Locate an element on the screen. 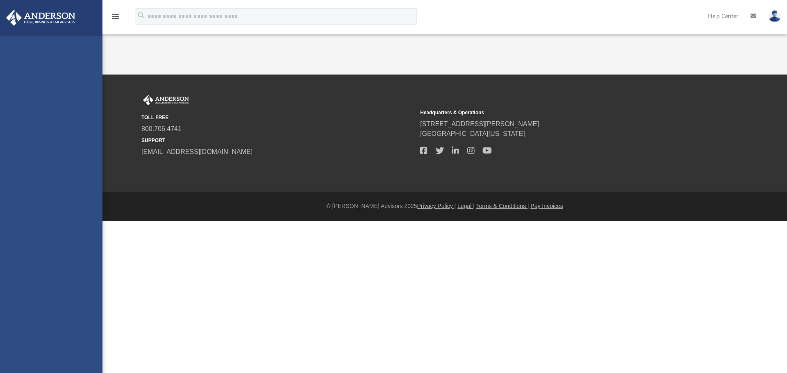  small: TOLL FREE is located at coordinates (278, 118).